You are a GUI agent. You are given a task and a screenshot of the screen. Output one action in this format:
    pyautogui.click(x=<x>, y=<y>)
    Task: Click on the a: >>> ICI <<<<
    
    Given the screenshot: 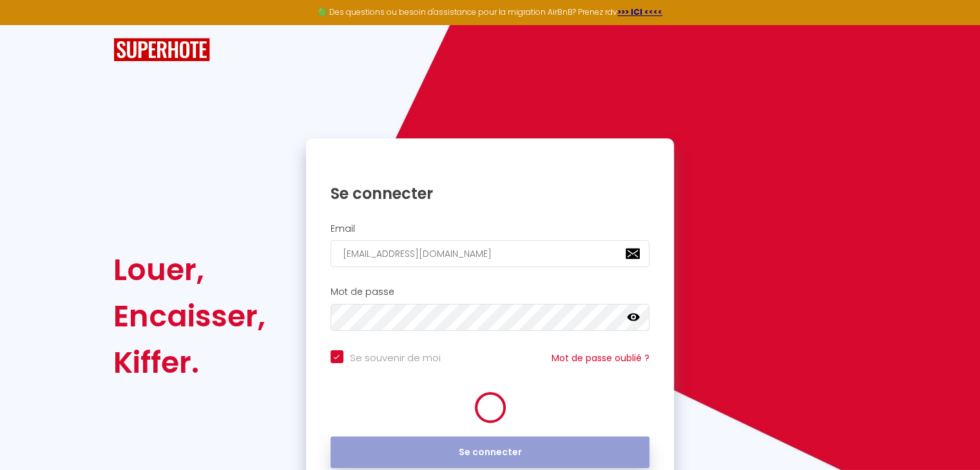 What is the action you would take?
    pyautogui.click(x=640, y=12)
    